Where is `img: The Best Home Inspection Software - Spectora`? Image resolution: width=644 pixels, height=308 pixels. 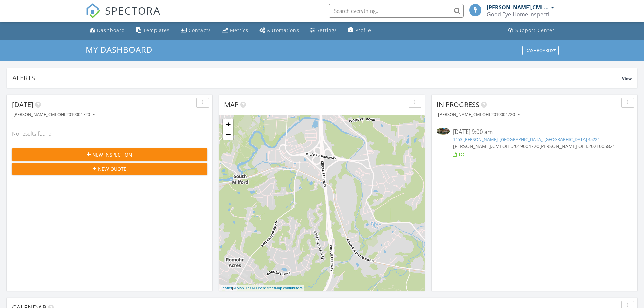
img: The Best Home Inspection Software - Spectora is located at coordinates (93, 11).